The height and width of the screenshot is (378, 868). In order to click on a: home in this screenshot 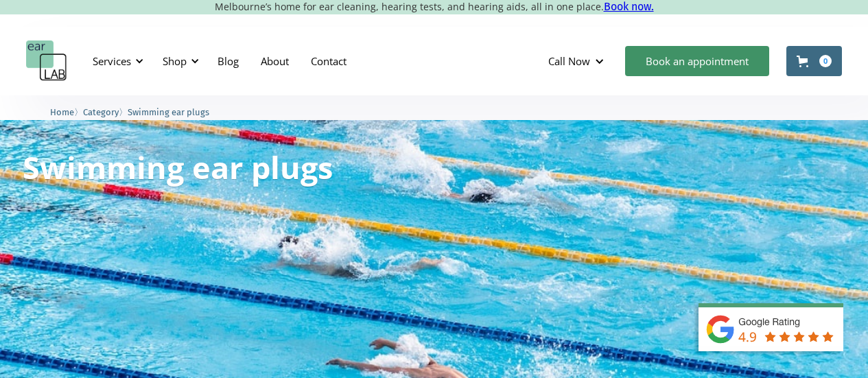, I will do `click(47, 61)`.